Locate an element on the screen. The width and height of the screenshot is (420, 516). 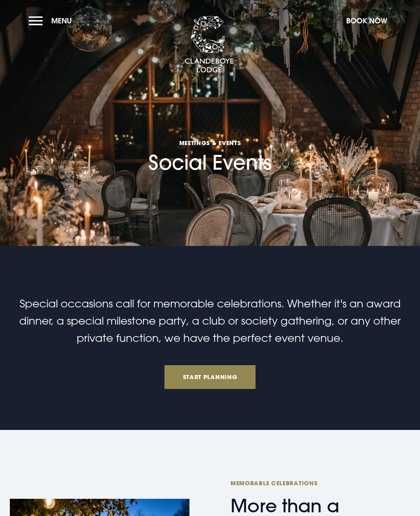
img: Clandeboye Lodge is located at coordinates (209, 44).